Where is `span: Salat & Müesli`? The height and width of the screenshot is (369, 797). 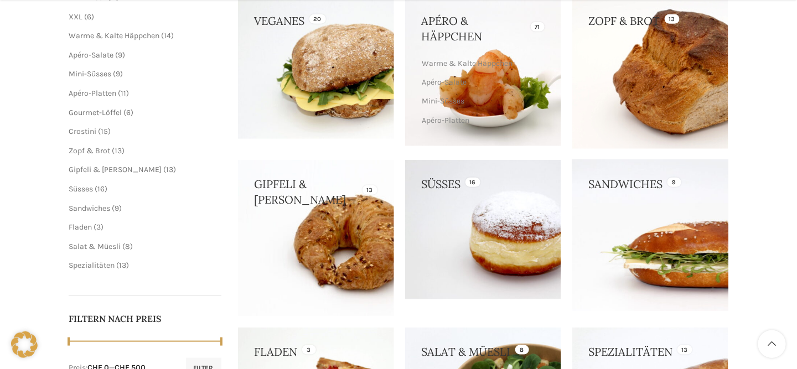
span: Salat & Müesli is located at coordinates (95, 246).